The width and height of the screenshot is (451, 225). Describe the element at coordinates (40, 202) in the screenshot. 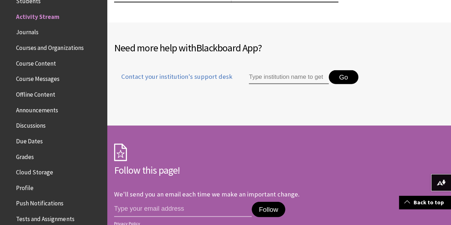

I see `span: Push Notifications` at that location.